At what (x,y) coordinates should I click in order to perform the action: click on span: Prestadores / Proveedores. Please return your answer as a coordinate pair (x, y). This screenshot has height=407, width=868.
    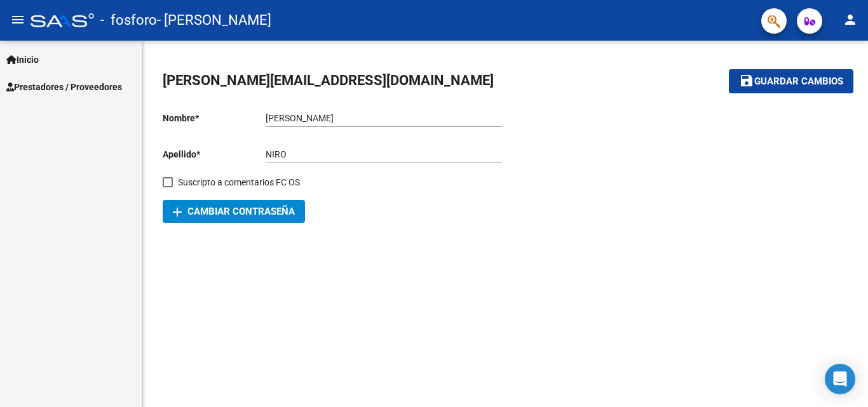
    Looking at the image, I should click on (64, 87).